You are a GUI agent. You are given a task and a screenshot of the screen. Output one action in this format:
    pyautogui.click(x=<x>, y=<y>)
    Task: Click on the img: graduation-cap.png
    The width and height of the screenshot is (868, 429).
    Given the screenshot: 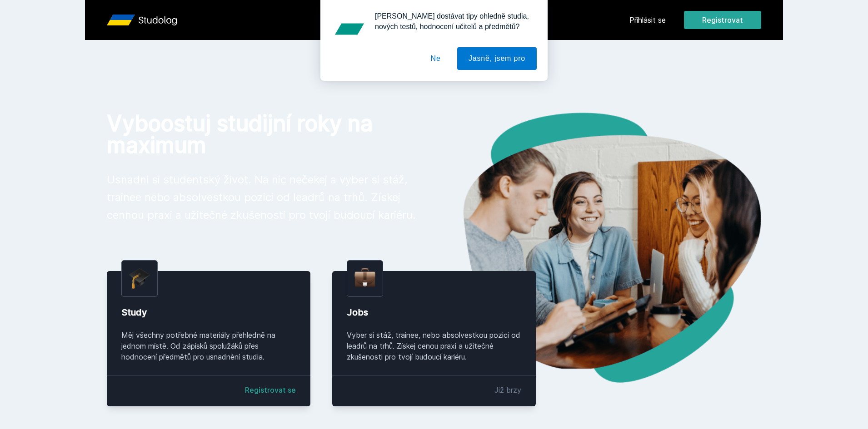 What is the action you would take?
    pyautogui.click(x=140, y=278)
    